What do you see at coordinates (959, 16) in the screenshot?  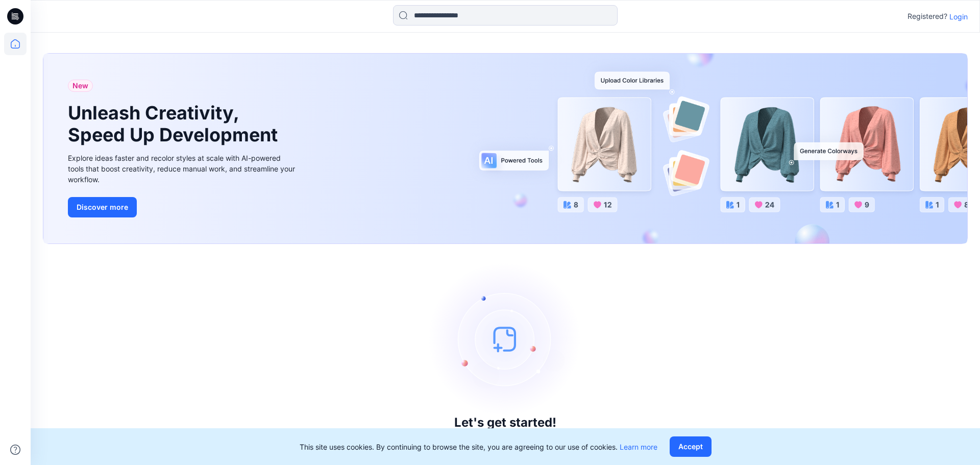 I see `p: Login` at bounding box center [959, 16].